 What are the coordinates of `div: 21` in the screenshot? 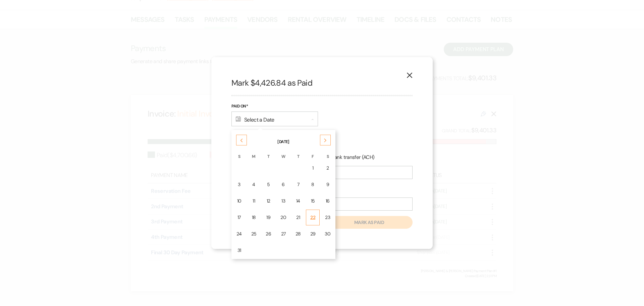 It's located at (298, 217).